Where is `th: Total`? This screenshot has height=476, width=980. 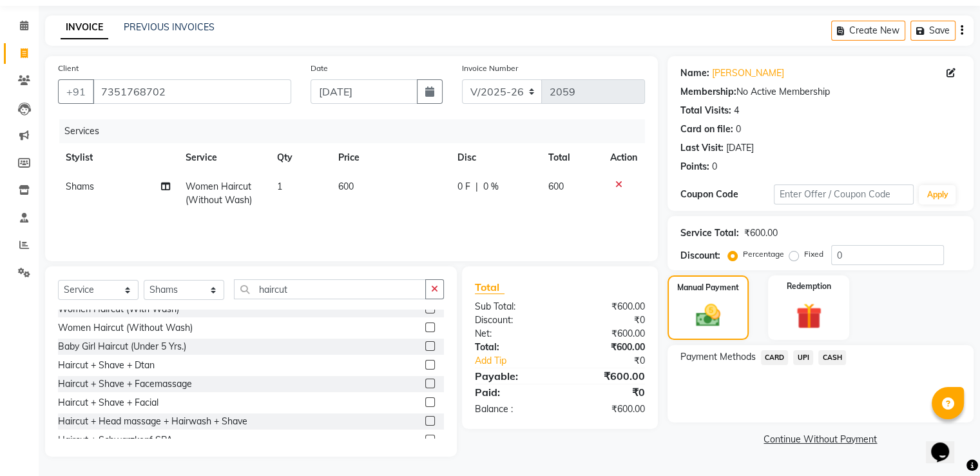
th: Total is located at coordinates (572, 158).